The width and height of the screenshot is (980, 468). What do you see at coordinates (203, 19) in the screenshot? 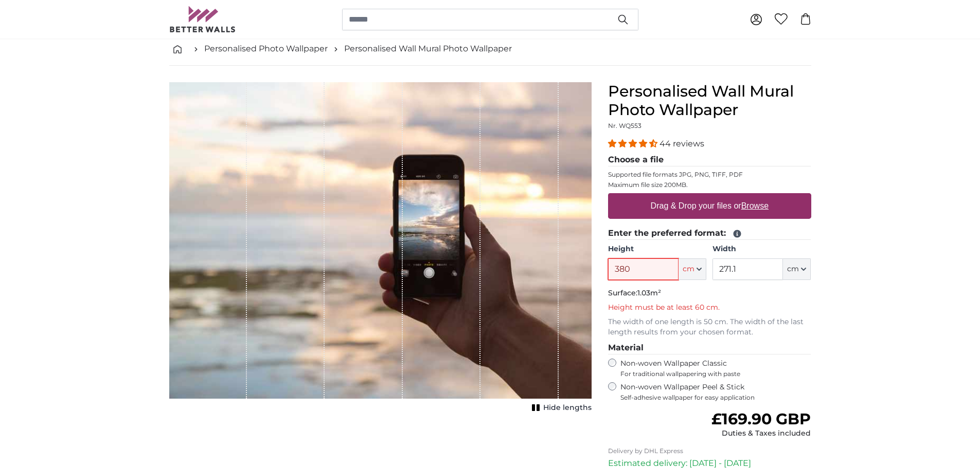
I see `img: Betterwalls` at bounding box center [203, 19].